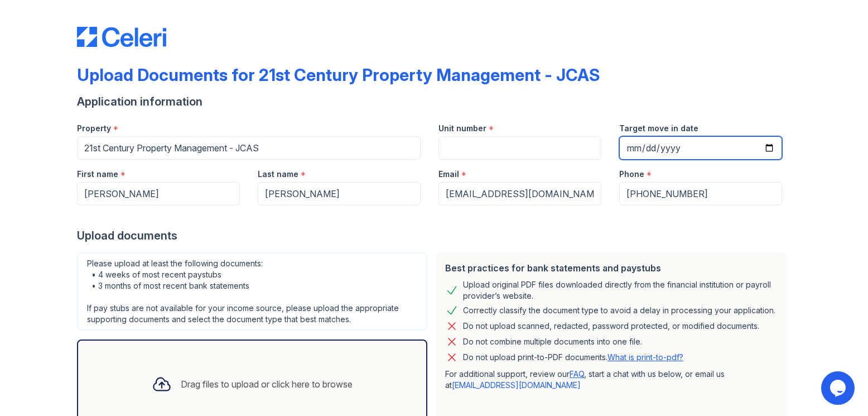 The height and width of the screenshot is (416, 868). What do you see at coordinates (462, 128) in the screenshot?
I see `label: Unit number` at bounding box center [462, 128].